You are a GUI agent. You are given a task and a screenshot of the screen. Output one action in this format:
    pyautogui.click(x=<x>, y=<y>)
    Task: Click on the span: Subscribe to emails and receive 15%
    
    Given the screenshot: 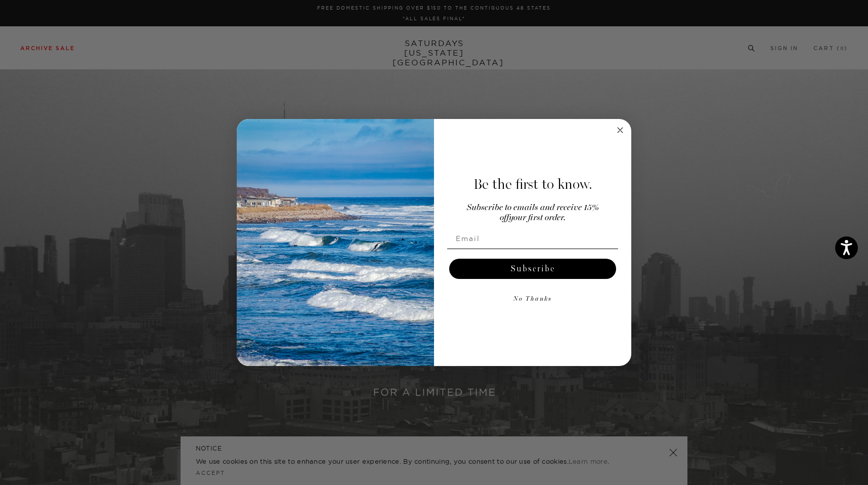 What is the action you would take?
    pyautogui.click(x=533, y=208)
    